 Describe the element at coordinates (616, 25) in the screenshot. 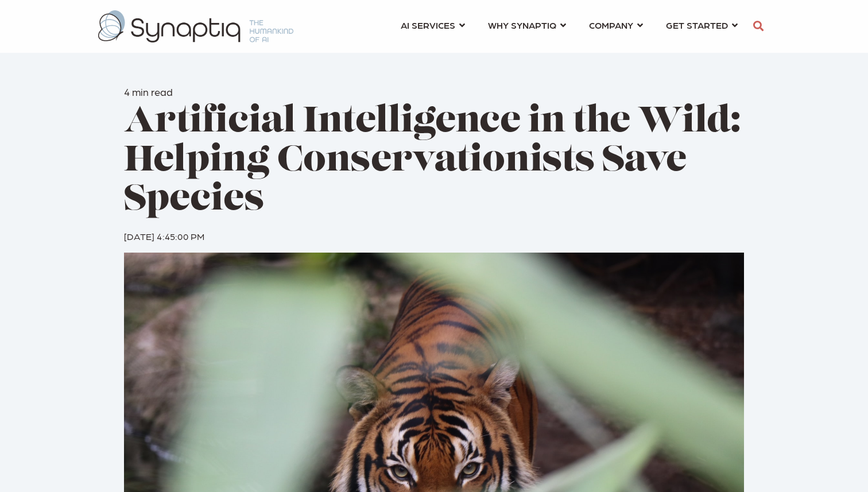

I see `a: COMPANY` at that location.